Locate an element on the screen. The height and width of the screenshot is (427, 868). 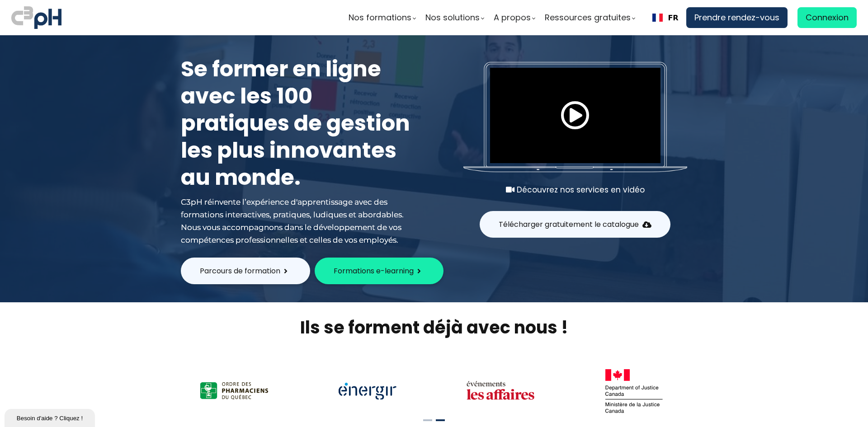
span: Formations e-learning is located at coordinates (374, 271).